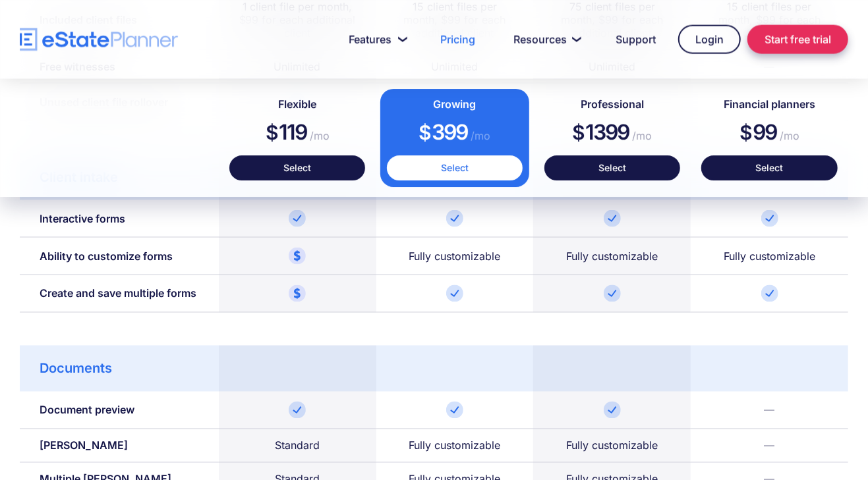 This screenshot has width=868, height=480. Describe the element at coordinates (297, 134) in the screenshot. I see `div: 119` at that location.